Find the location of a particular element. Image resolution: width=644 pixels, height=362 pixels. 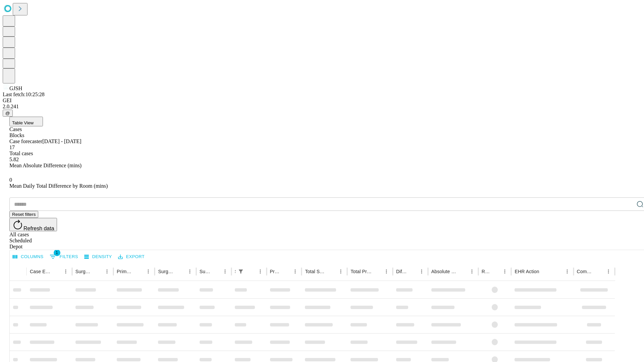

span: GJSH is located at coordinates (16, 88).